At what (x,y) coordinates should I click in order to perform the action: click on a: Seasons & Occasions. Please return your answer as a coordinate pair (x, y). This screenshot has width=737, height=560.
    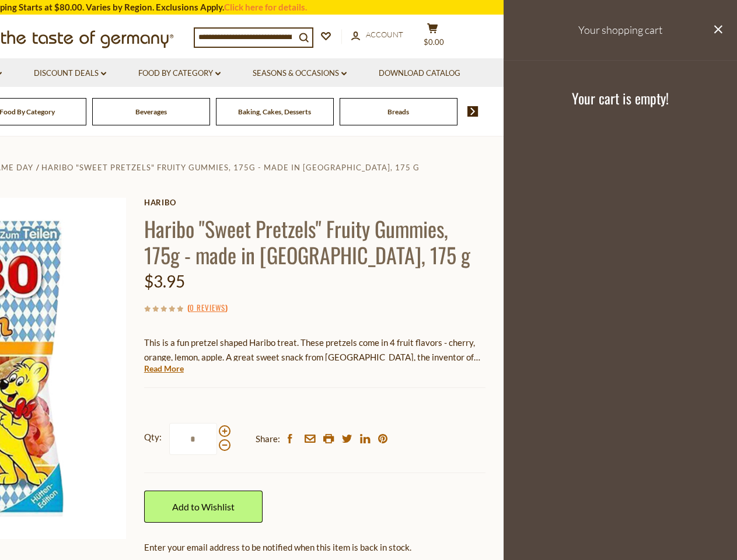
    Looking at the image, I should click on (299, 73).